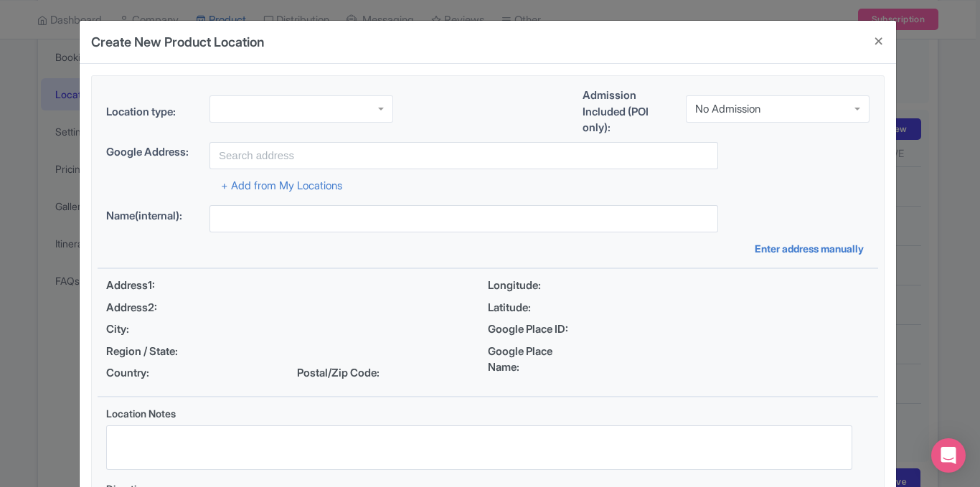  What do you see at coordinates (152, 112) in the screenshot?
I see `label: Location type:` at bounding box center [152, 112].